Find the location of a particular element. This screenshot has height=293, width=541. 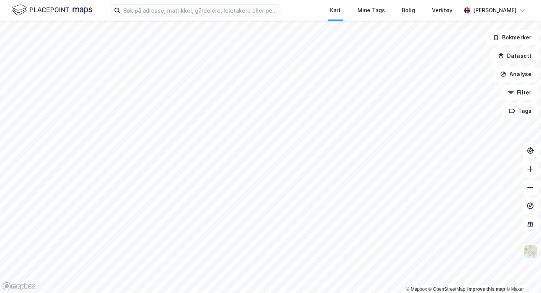

button: Tags is located at coordinates (520, 111).